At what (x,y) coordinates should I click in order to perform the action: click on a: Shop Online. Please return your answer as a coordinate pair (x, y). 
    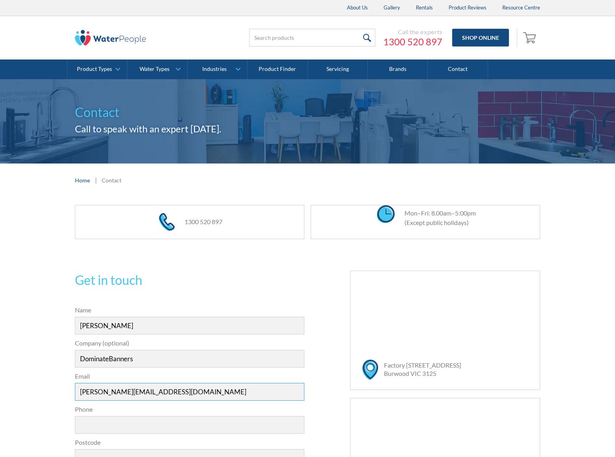
    Looking at the image, I should click on (481, 37).